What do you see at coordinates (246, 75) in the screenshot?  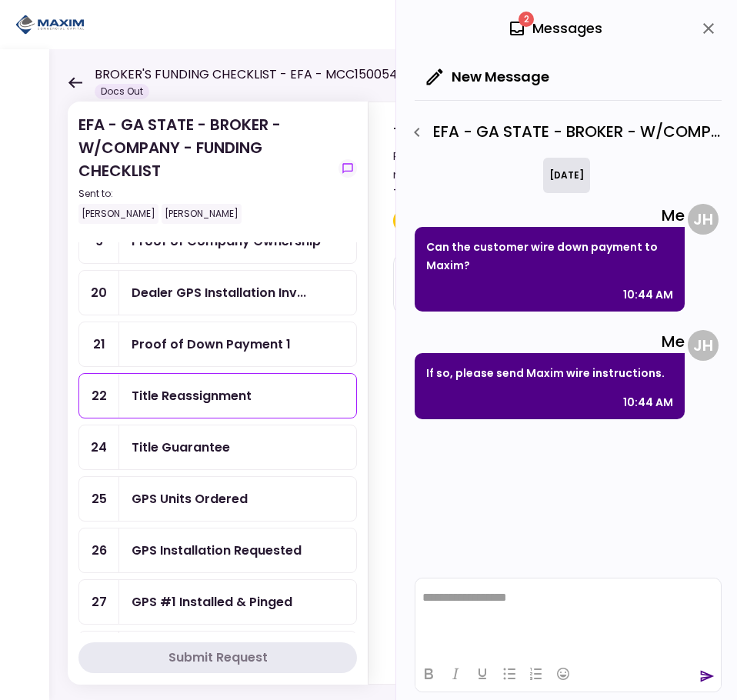 I see `h1: BROKER'S FUNDING CHECKLIST - EFA - MCC150054` at bounding box center [246, 75].